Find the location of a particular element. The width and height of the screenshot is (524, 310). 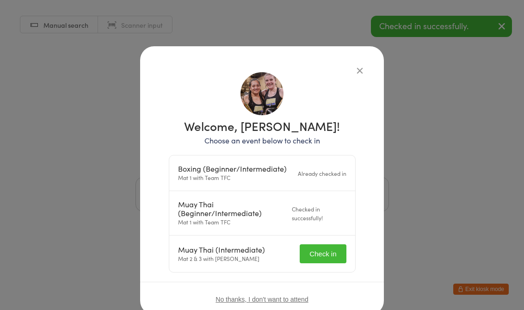

button: Check in is located at coordinates (323, 253).